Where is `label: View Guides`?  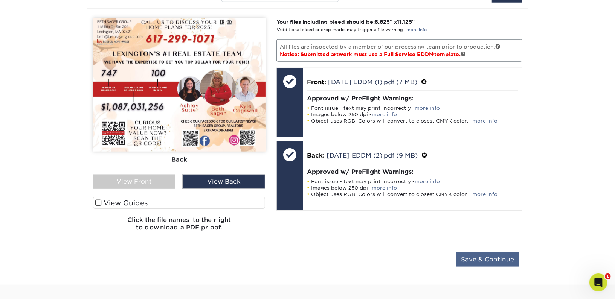
label: View Guides is located at coordinates (179, 203).